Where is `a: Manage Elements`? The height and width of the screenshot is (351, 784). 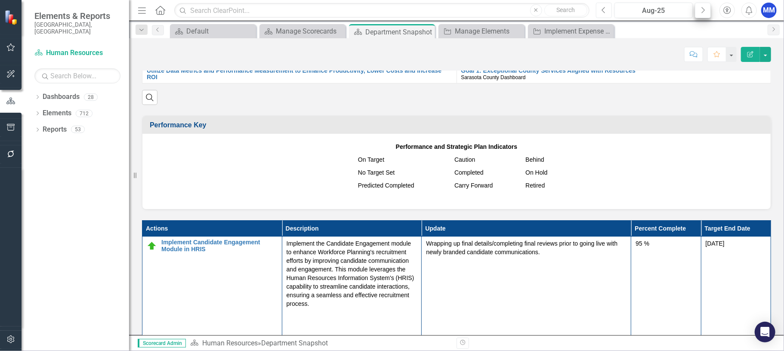 a: Manage Elements is located at coordinates (482, 31).